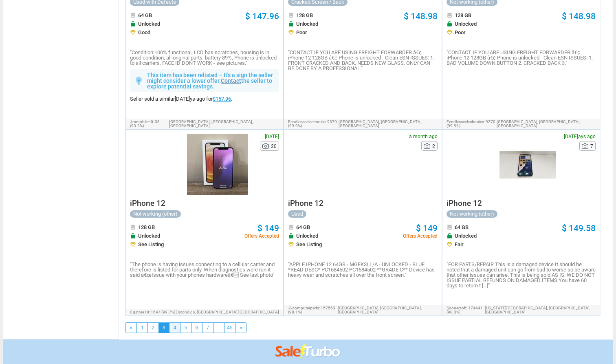 This screenshot has width=616, height=364. What do you see at coordinates (175, 327) in the screenshot?
I see `a: 4` at bounding box center [175, 327].